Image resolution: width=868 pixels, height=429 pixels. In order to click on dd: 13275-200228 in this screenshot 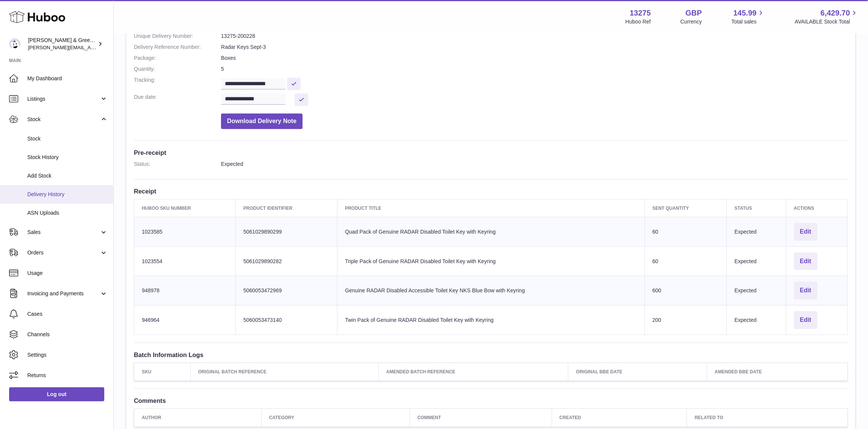, I will do `click(535, 36)`.